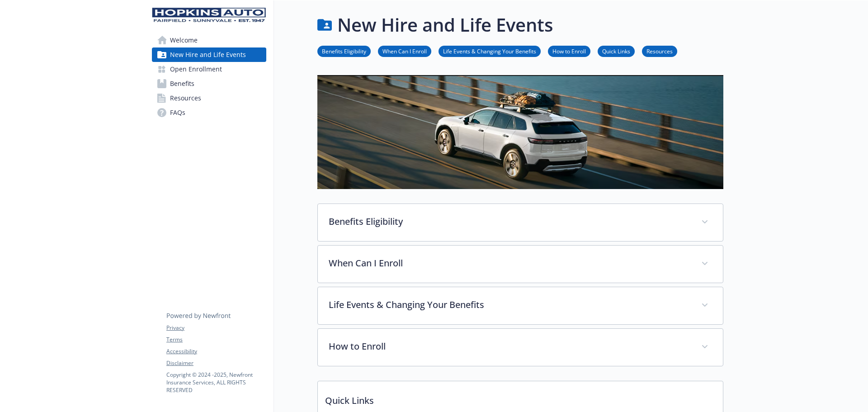  What do you see at coordinates (209, 40) in the screenshot?
I see `a: Welcome` at bounding box center [209, 40].